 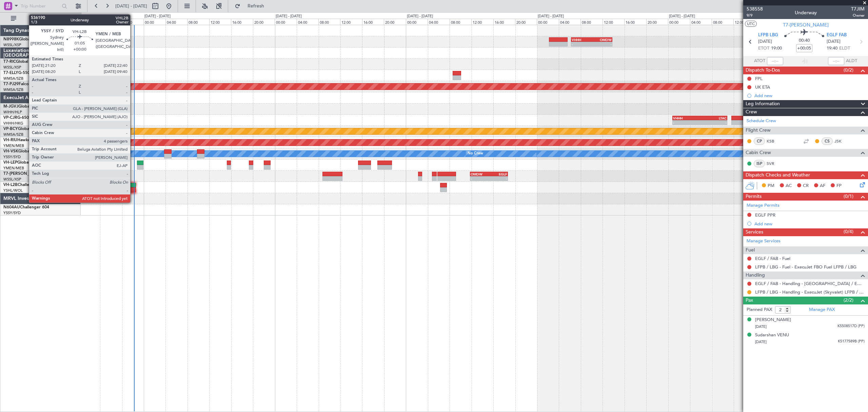 What do you see at coordinates (11, 39) in the screenshot?
I see `span: N8998K` at bounding box center [11, 39].